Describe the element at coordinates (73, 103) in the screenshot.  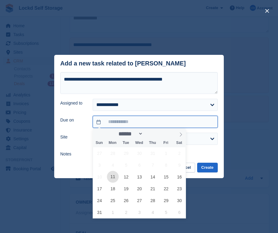
I see `label: Assigned to` at that location.